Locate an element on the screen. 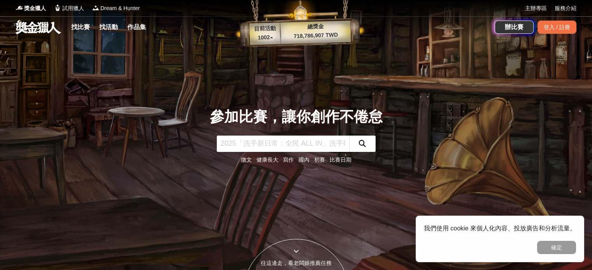 This screenshot has width=592, height=270. p: 總獎金 is located at coordinates (315, 26).